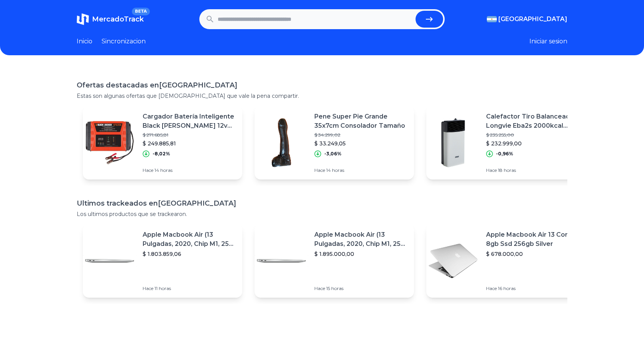 The height and width of the screenshot is (356, 644). What do you see at coordinates (532, 144) in the screenshot?
I see `p: $ 232.999,00` at bounding box center [532, 144].